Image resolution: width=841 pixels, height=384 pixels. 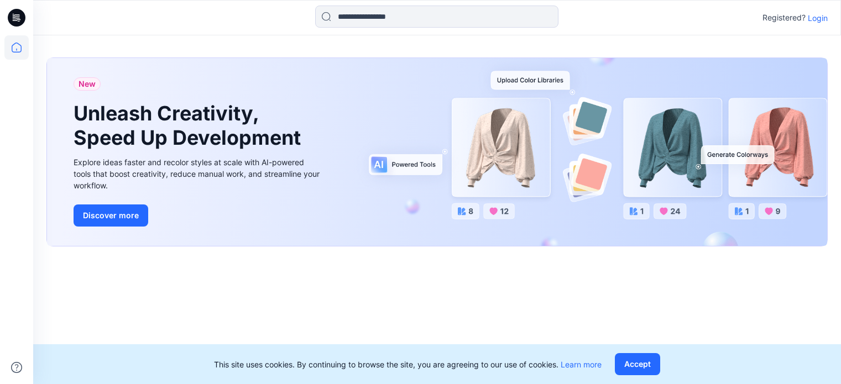 I want to click on p: This site uses cookies. By continuing to browse the site, you are agreeing to our use of cookies., so click(x=407, y=364).